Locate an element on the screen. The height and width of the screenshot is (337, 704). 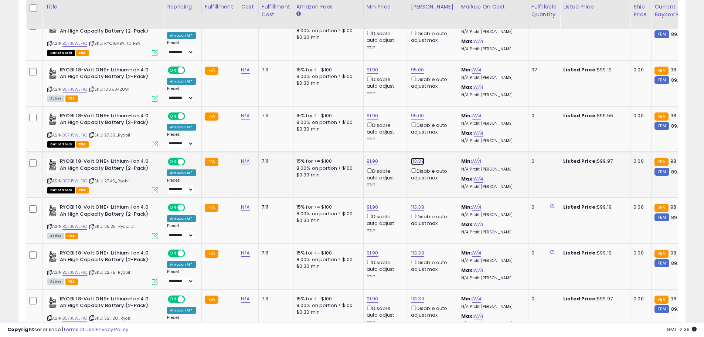
strong: Copyright is located at coordinates (21, 329).